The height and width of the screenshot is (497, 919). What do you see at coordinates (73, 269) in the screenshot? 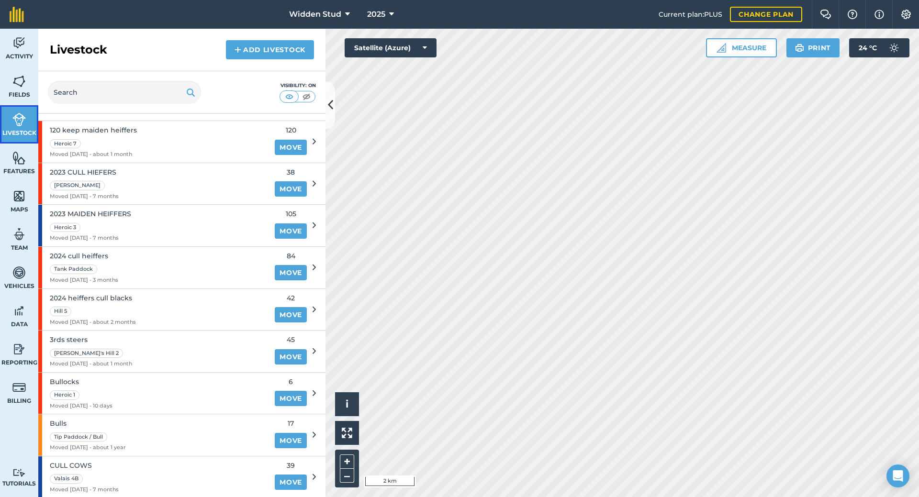
I see `div: Tank Paddock` at bounding box center [73, 269].